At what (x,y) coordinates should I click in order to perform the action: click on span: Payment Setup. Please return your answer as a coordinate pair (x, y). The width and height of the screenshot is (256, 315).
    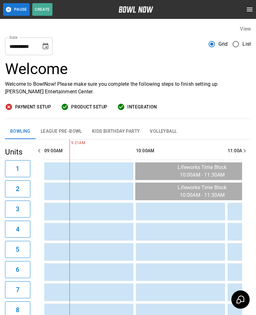
    Looking at the image, I should click on (33, 107).